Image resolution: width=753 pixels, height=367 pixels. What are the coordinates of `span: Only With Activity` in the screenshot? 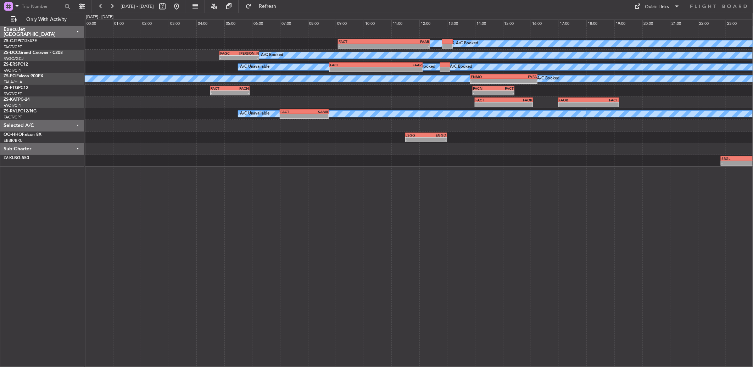 It's located at (46, 19).